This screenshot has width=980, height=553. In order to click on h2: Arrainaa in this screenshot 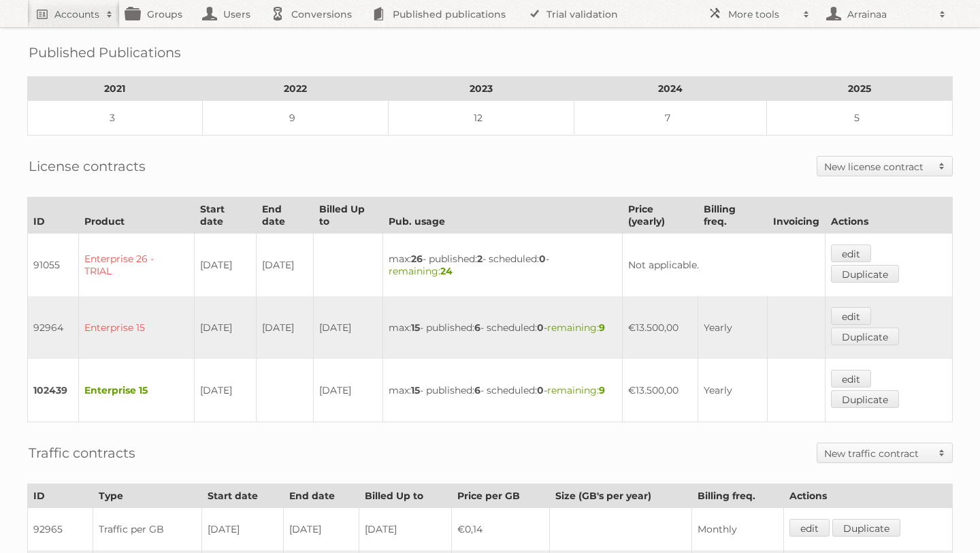, I will do `click(888, 15)`.